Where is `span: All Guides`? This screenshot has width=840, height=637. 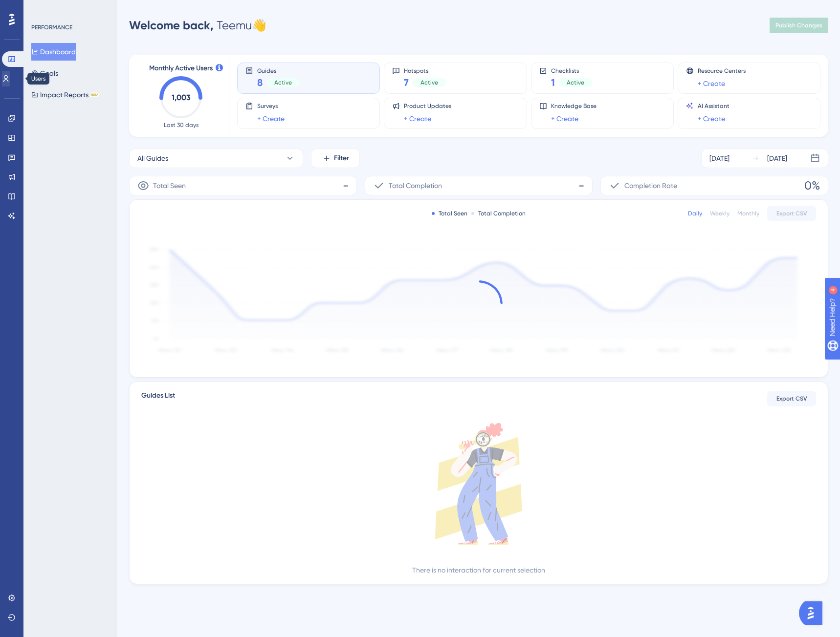 span: All Guides is located at coordinates (153, 159).